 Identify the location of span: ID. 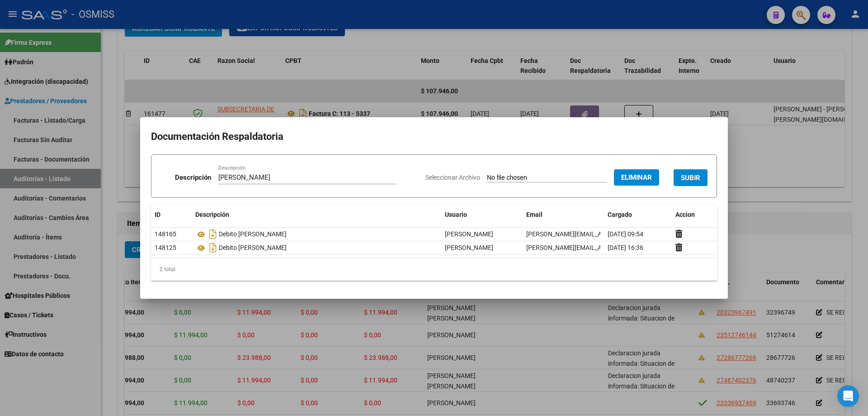
(157, 214).